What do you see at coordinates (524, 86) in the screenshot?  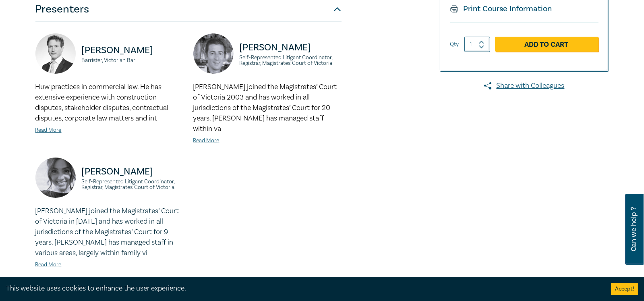 I see `a: Share with Colleagues` at bounding box center [524, 86].